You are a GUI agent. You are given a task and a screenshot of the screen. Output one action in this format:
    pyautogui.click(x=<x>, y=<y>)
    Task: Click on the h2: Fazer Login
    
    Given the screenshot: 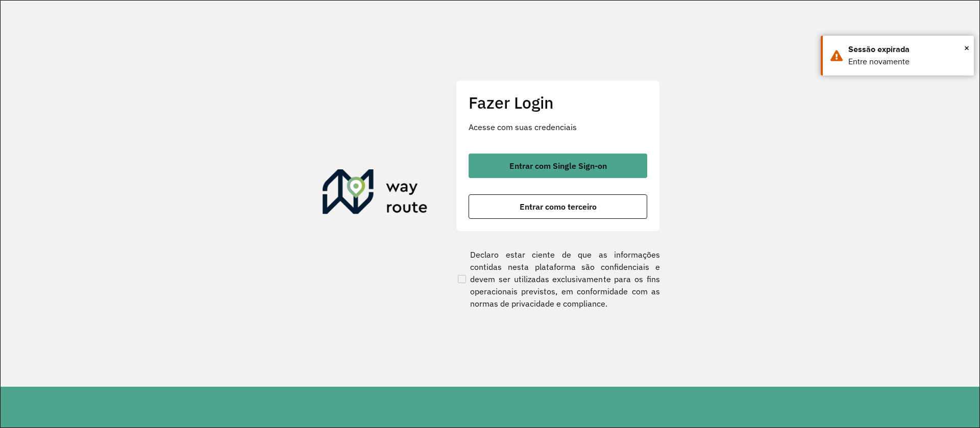 What is the action you would take?
    pyautogui.click(x=558, y=103)
    